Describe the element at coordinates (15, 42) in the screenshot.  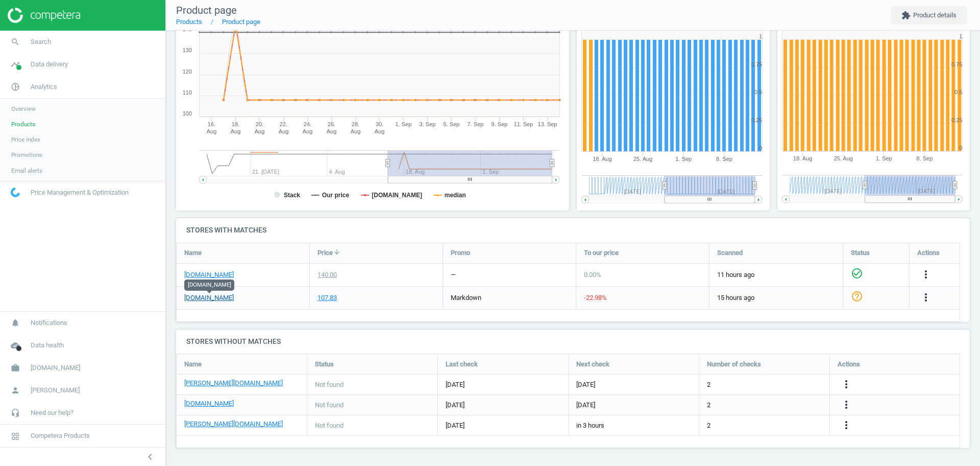
I see `i: search` at that location.